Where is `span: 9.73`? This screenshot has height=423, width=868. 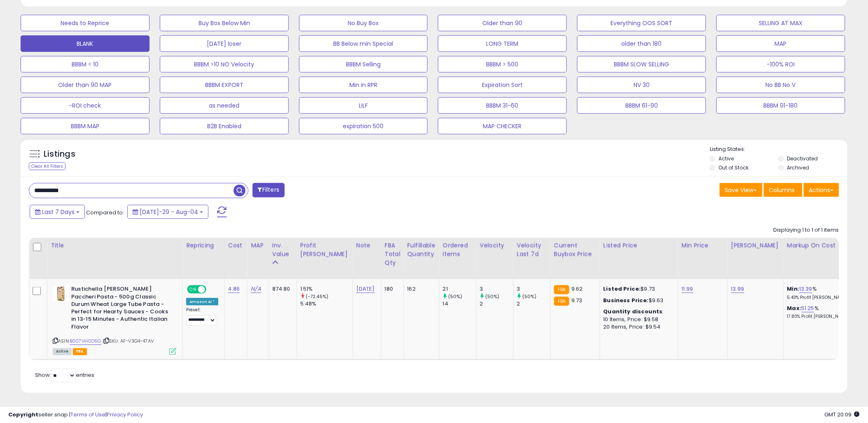
span: 9.73 is located at coordinates (576, 300).